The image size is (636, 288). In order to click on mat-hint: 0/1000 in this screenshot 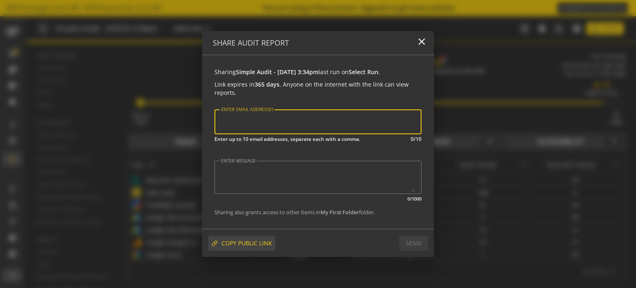, I will do `click(414, 197)`.